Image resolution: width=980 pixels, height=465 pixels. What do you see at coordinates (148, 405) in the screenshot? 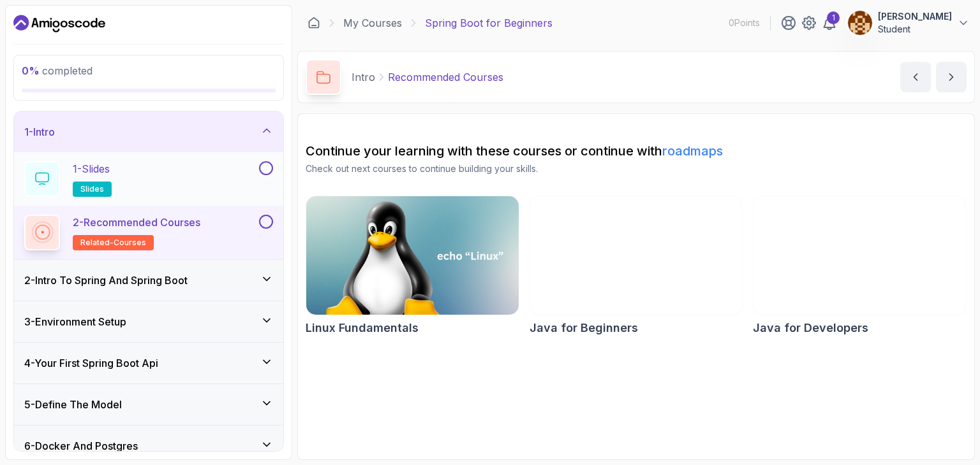
I see `button: 5-Define The Model` at bounding box center [148, 405].